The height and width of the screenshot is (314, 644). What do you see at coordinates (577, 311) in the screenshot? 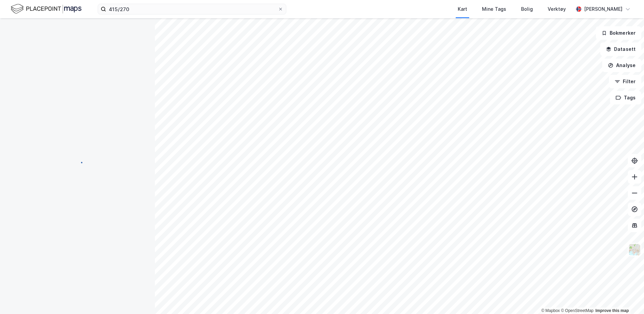
I see `a: OpenStreetMap` at bounding box center [577, 311].